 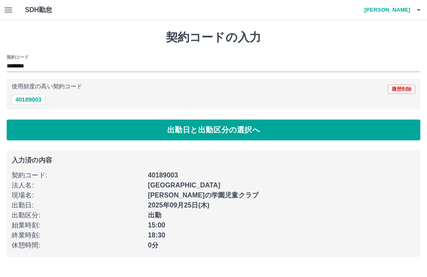 What do you see at coordinates (77, 196) in the screenshot?
I see `p: 現場名 :` at bounding box center [77, 196].